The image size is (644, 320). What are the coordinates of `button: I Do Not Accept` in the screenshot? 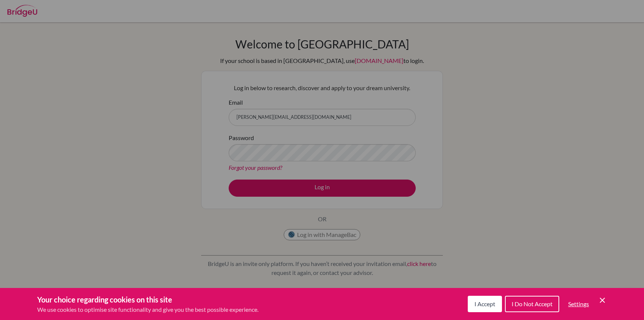 It's located at (532, 304).